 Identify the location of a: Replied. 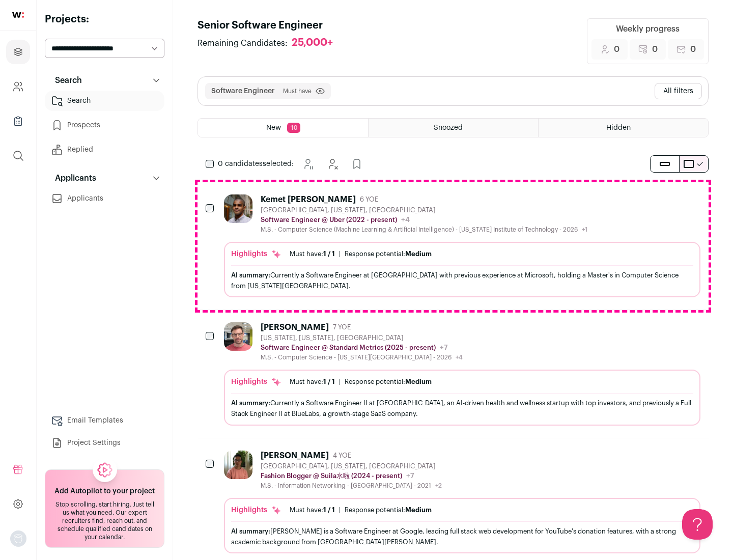
(104, 150).